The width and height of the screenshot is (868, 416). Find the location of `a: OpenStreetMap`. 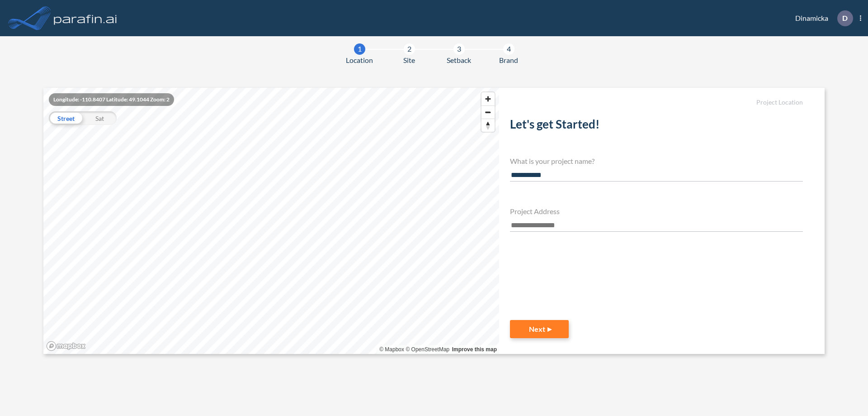

a: OpenStreetMap is located at coordinates (427, 349).